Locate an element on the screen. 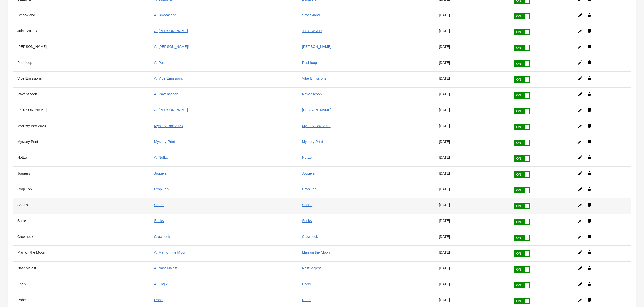 The width and height of the screenshot is (644, 307). a: A: Ravenscoon is located at coordinates (166, 94).